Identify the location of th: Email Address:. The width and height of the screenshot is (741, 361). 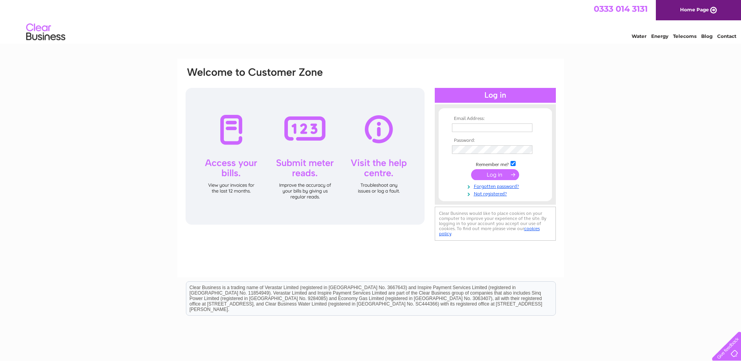
(495, 119).